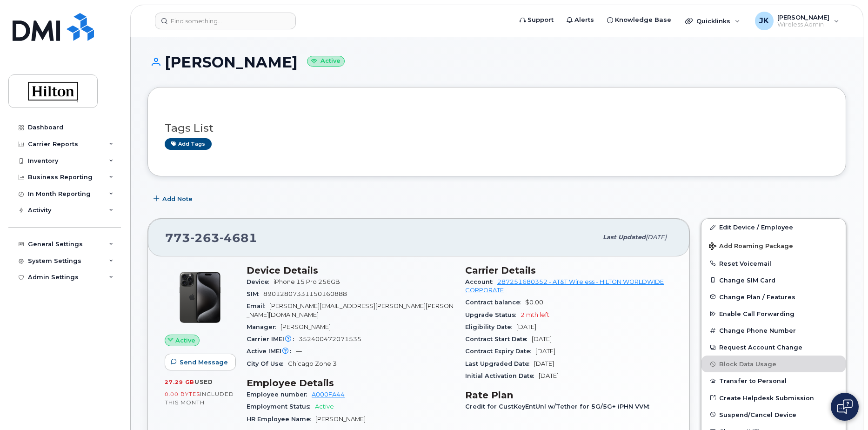 The height and width of the screenshot is (430, 868). Describe the element at coordinates (350, 271) in the screenshot. I see `h3: Device Details` at that location.